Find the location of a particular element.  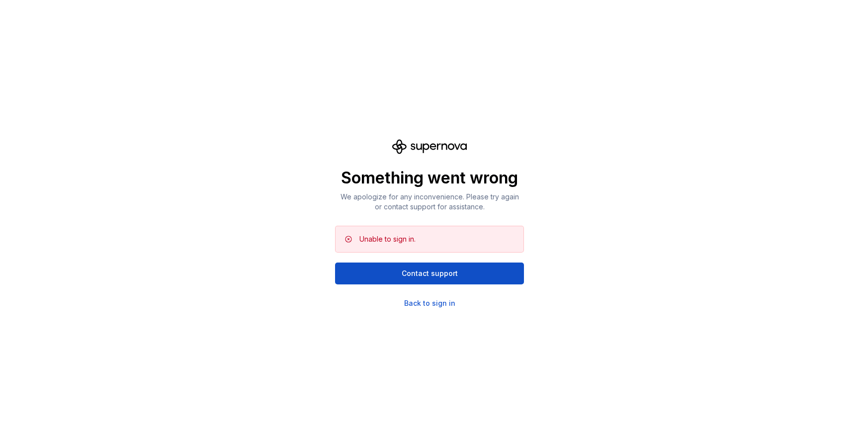

div: Back to sign in is located at coordinates (430, 303).